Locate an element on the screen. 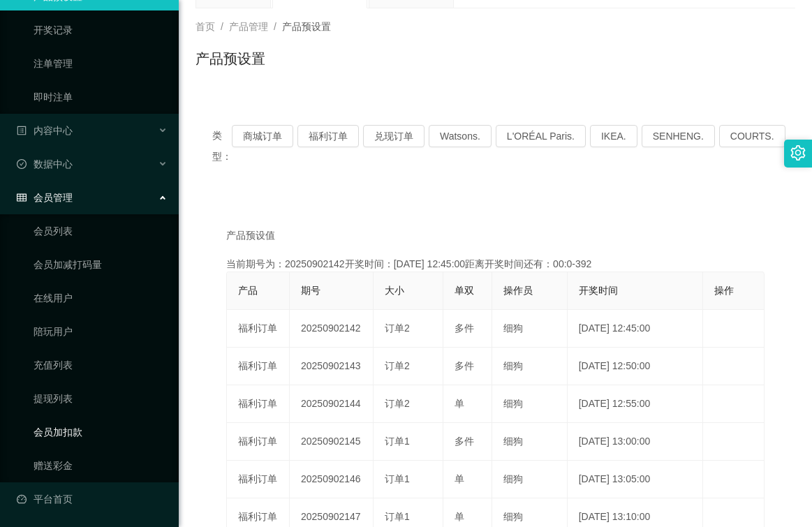  a: 在线用户 is located at coordinates (101, 298).